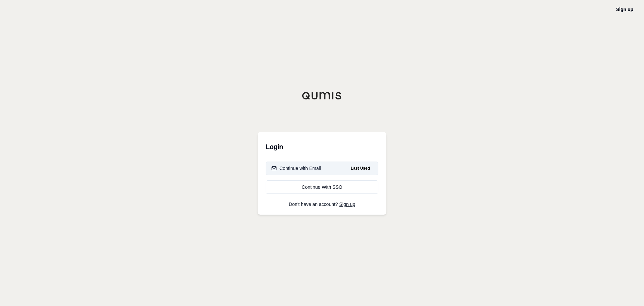  What do you see at coordinates (322, 168) in the screenshot?
I see `button: Continue with EmailLast Used` at bounding box center [322, 168].